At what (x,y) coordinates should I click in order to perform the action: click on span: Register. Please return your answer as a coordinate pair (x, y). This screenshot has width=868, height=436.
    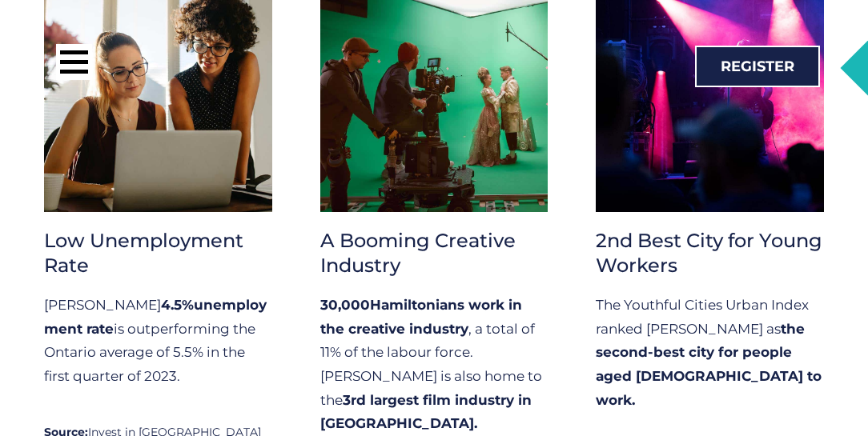
    Looking at the image, I should click on (757, 67).